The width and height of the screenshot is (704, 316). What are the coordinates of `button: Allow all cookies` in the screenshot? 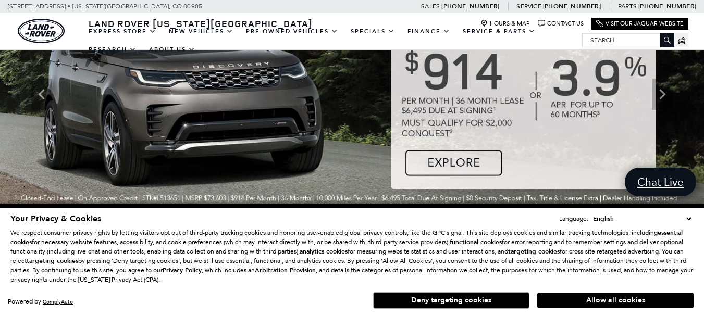 It's located at (615, 301).